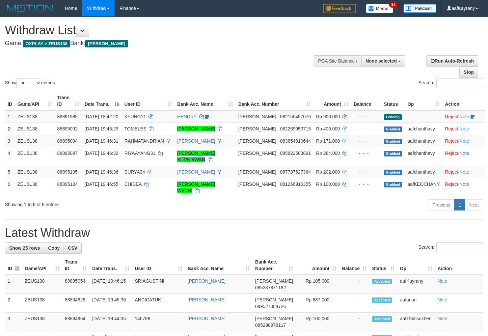 Image resolution: width=488 pixels, height=336 pixels. What do you see at coordinates (270, 287) in the screenshot?
I see `span: Copy 085337871182 to clipboard` at bounding box center [270, 287].